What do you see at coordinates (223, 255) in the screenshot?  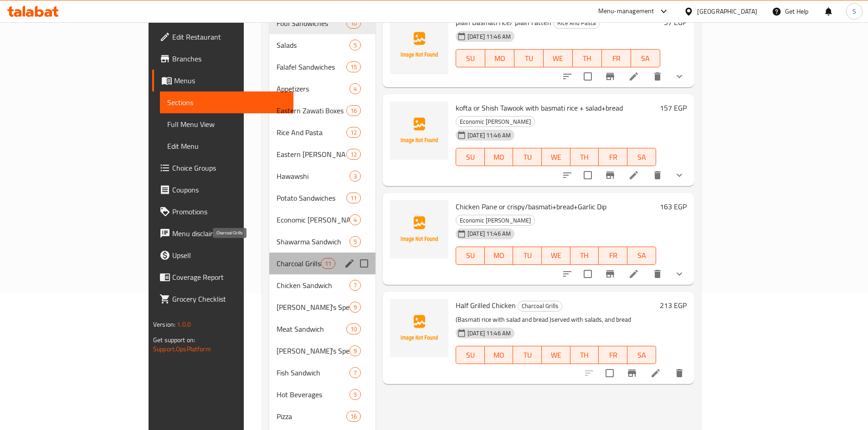 I see `a: Upsell` at bounding box center [223, 255].